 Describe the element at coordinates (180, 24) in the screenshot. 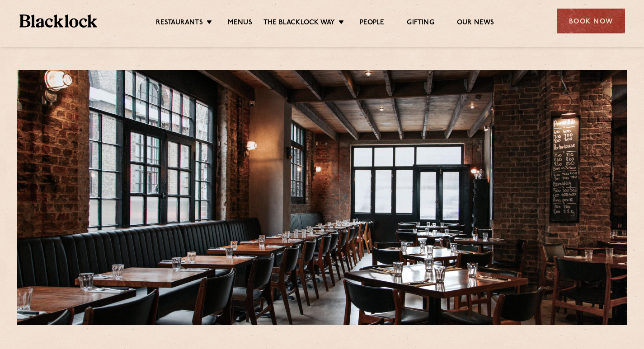

I see `a: Restaurants` at that location.